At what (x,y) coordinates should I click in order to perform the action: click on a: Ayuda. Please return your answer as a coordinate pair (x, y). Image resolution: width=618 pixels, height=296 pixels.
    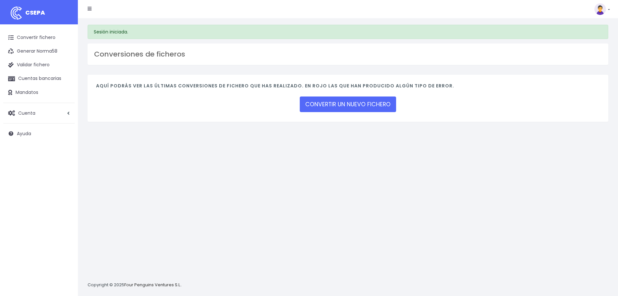
    Looking at the image, I should click on (39, 133).